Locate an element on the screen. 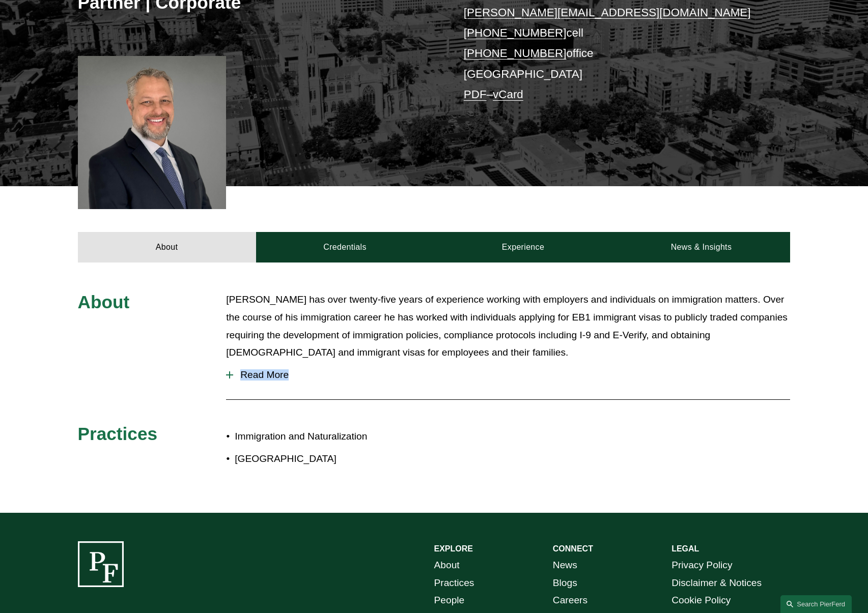 The height and width of the screenshot is (613, 868). a: News & Insights is located at coordinates (701, 247).